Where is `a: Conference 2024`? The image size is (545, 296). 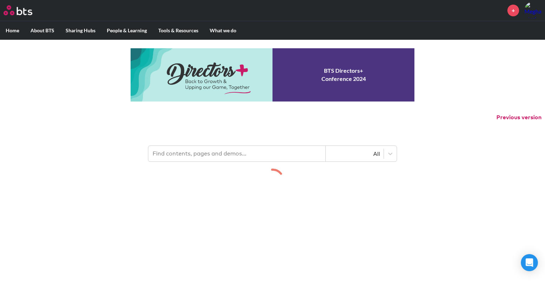 a: Conference 2024 is located at coordinates (273, 75).